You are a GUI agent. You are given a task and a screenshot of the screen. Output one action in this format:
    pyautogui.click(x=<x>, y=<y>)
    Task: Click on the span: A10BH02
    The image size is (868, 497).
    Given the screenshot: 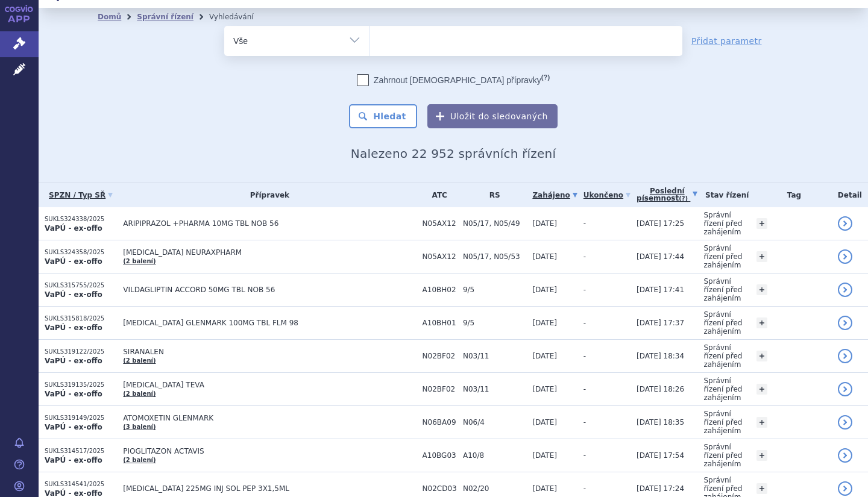 What is the action you would take?
    pyautogui.click(x=439, y=290)
    